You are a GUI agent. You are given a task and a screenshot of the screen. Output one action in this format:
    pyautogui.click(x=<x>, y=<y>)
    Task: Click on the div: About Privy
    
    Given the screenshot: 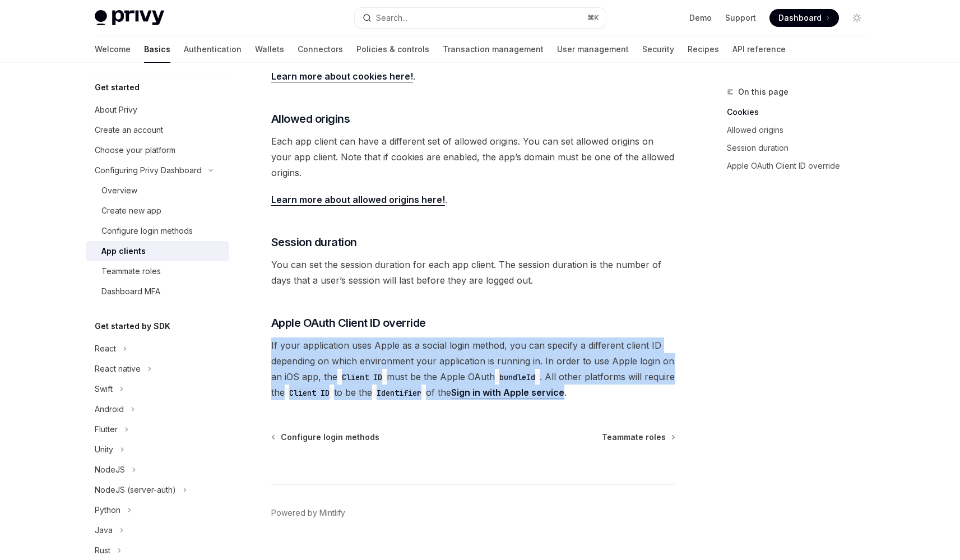 What is the action you would take?
    pyautogui.click(x=116, y=109)
    